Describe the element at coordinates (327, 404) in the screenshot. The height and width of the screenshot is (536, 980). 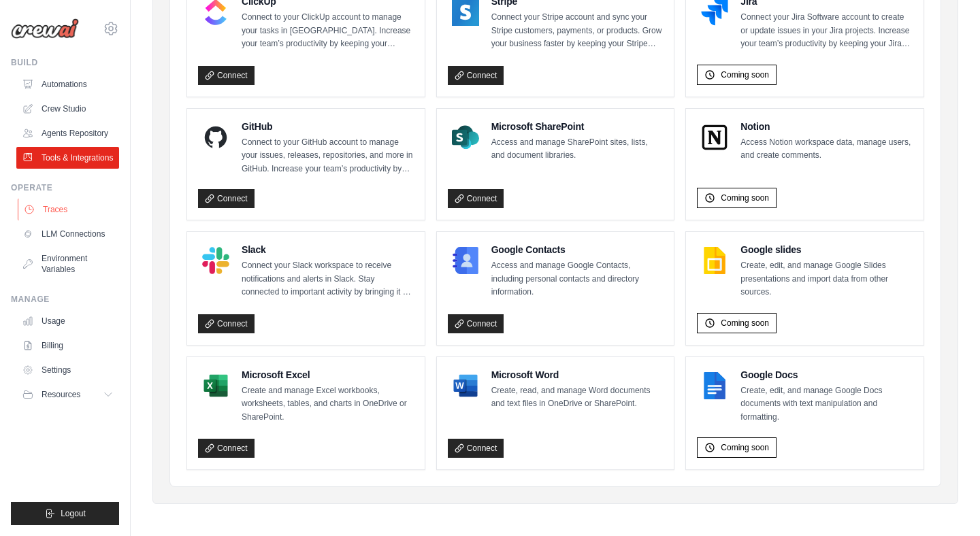
I see `p: Create and manage Excel workbooks, worksheets, tables, and charts in OneDrive or SharePoint.` at that location.